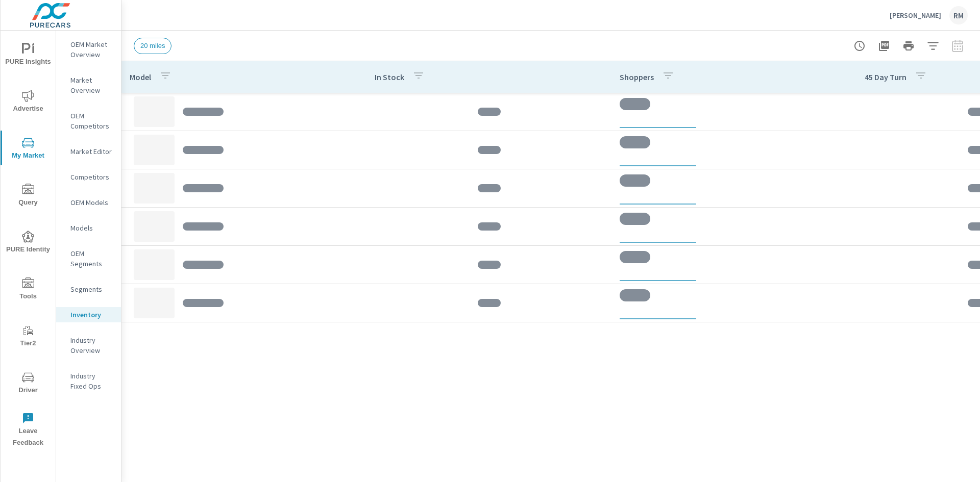  What do you see at coordinates (89, 85) in the screenshot?
I see `div: Market Overview` at bounding box center [89, 85].